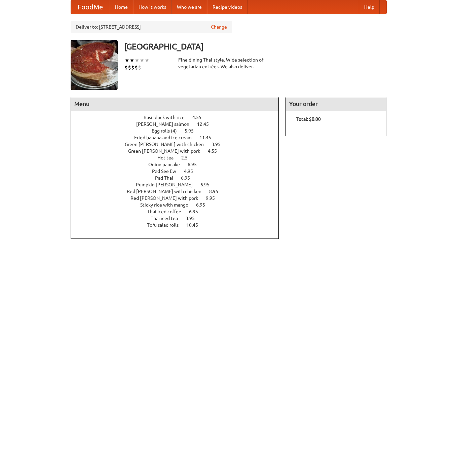 The height and width of the screenshot is (476, 457). What do you see at coordinates (209, 138) in the screenshot?
I see `span: 11.45` at bounding box center [209, 138].